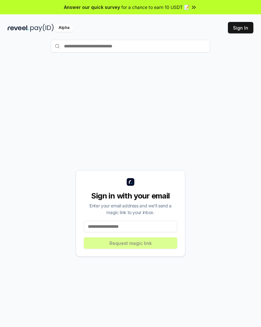 Image resolution: width=261 pixels, height=327 pixels. I want to click on img: reveel_dark, so click(18, 28).